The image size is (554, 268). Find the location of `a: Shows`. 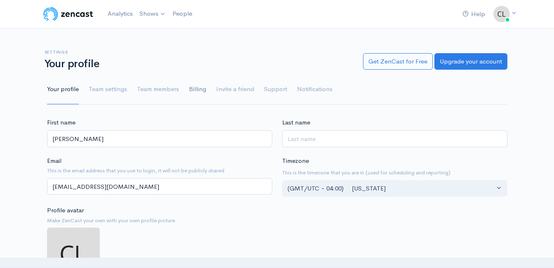

a: Shows is located at coordinates (152, 14).